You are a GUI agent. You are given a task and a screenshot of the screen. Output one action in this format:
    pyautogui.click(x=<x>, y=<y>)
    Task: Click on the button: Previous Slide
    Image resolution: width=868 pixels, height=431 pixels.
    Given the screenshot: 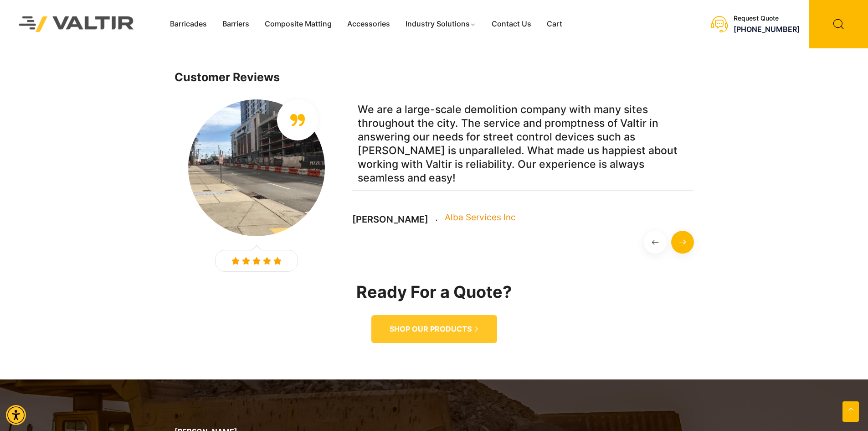 What is the action you would take?
    pyautogui.click(x=656, y=242)
    